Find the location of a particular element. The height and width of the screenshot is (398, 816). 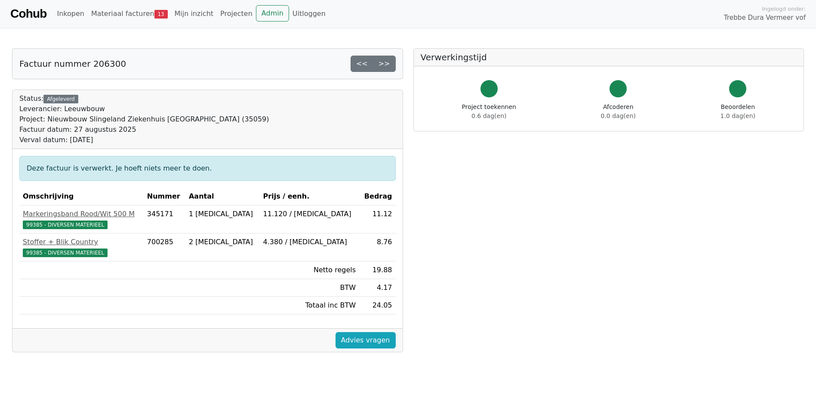

div: Factuur datum: 27 augustus 2025 is located at coordinates (144, 130).